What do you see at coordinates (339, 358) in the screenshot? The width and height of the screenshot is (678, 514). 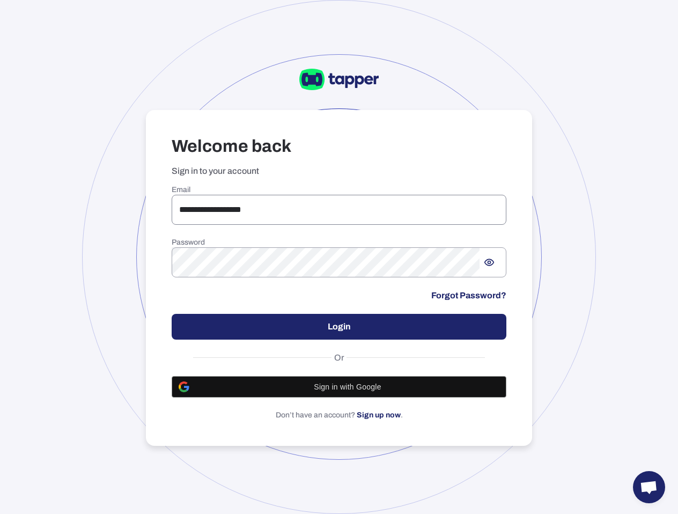 I see `span: Or` at bounding box center [339, 358].